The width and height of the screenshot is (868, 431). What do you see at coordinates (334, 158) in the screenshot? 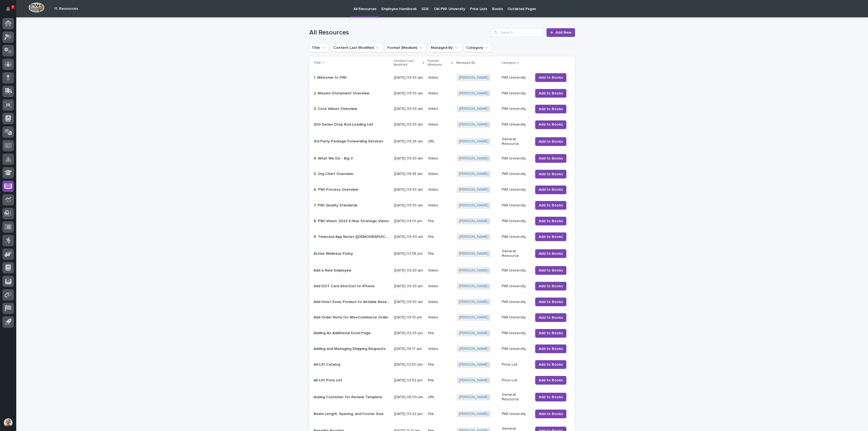
I see `p: 4. What We Do - Big 3` at bounding box center [334, 158].